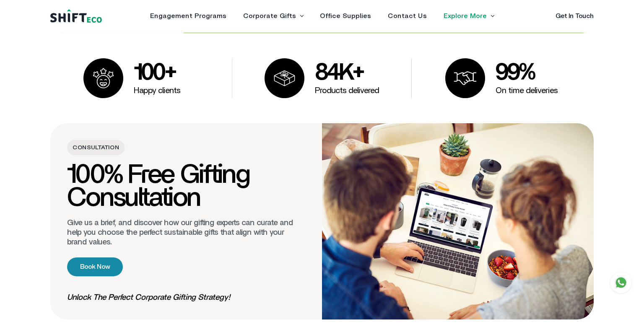 This screenshot has width=644, height=335. I want to click on img: Frame-1.svg, so click(284, 78).